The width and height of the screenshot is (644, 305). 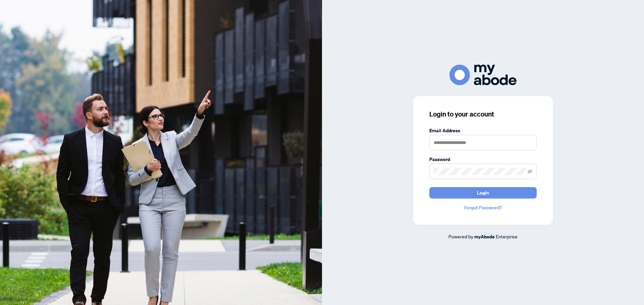 What do you see at coordinates (530, 172) in the screenshot?
I see `span: eye-invisible` at bounding box center [530, 172].